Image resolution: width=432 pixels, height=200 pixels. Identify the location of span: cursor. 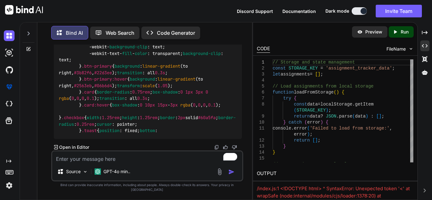
(104, 124).